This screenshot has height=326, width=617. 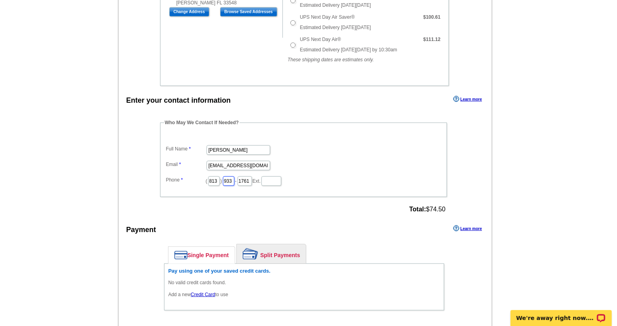 I want to click on strong: $111.12, so click(x=432, y=39).